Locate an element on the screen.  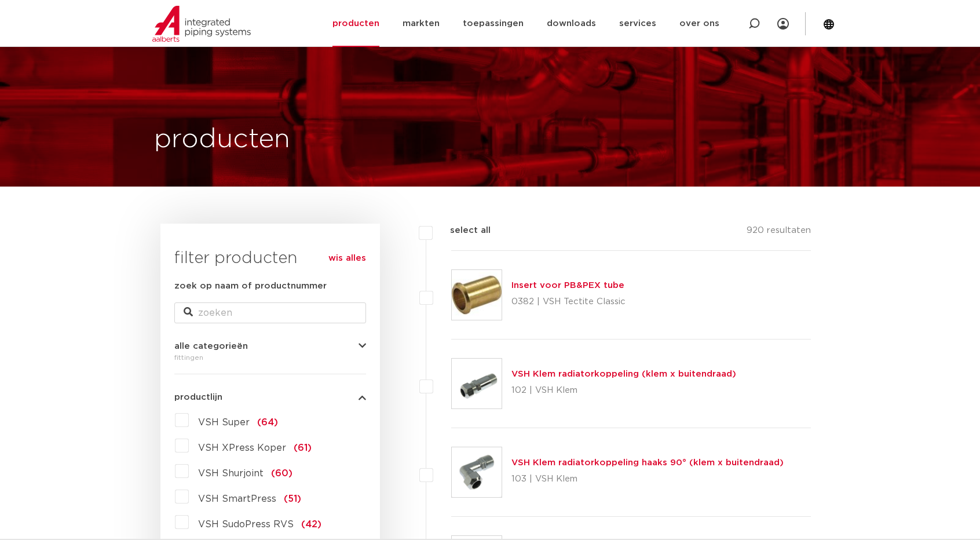
p: 920 resultaten is located at coordinates (778, 232).